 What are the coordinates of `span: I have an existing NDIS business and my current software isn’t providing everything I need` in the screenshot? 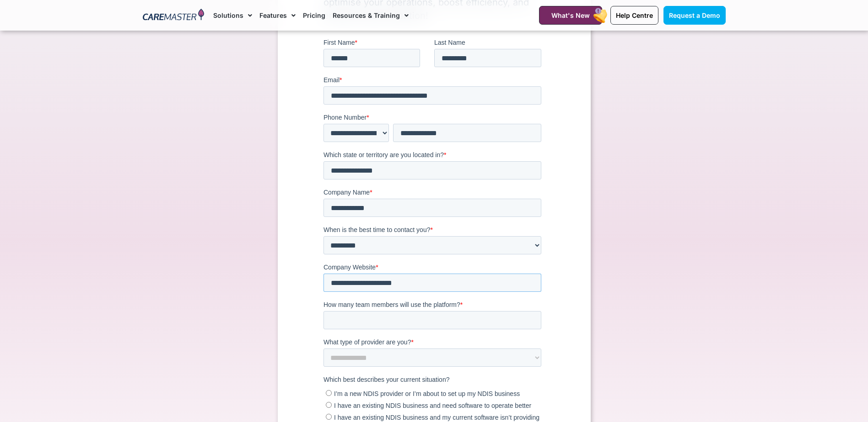 It's located at (109, 384).